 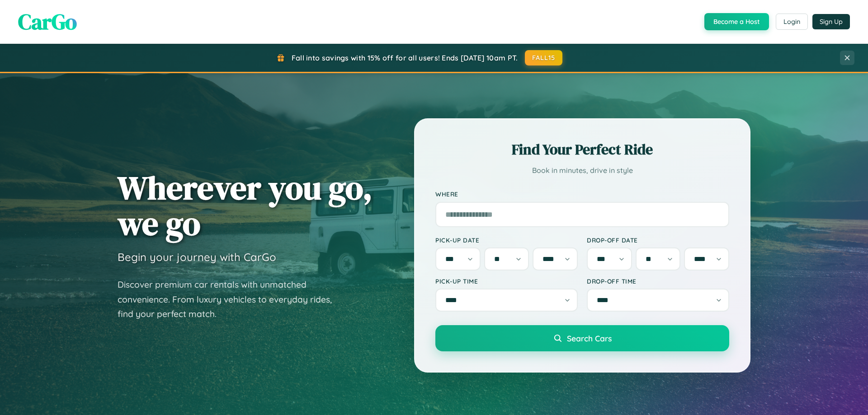 I want to click on button: Login, so click(x=792, y=22).